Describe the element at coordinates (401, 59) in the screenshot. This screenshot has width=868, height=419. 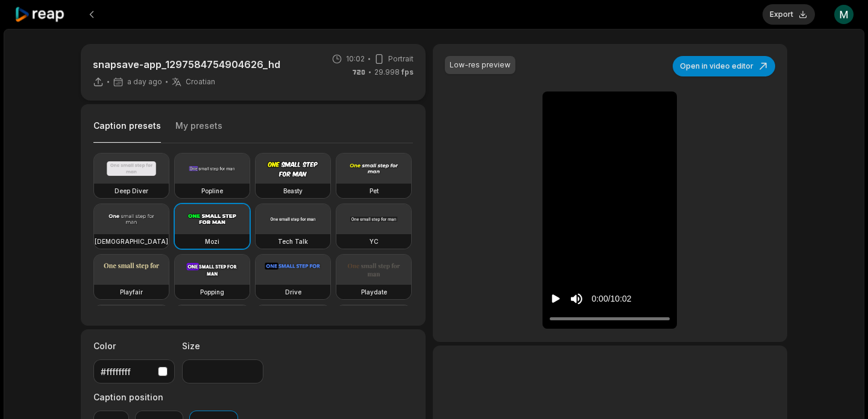
I see `span: Portrait` at that location.